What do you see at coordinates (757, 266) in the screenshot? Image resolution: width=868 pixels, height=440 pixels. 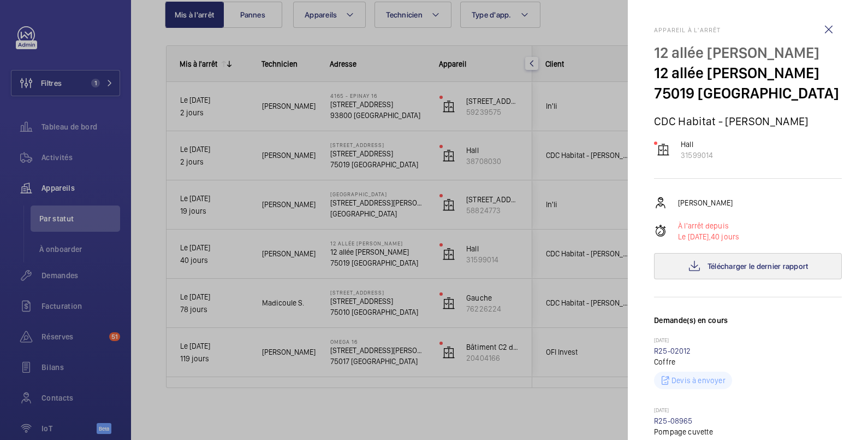 I see `span: Télécharger le dernier rapport` at bounding box center [757, 266].